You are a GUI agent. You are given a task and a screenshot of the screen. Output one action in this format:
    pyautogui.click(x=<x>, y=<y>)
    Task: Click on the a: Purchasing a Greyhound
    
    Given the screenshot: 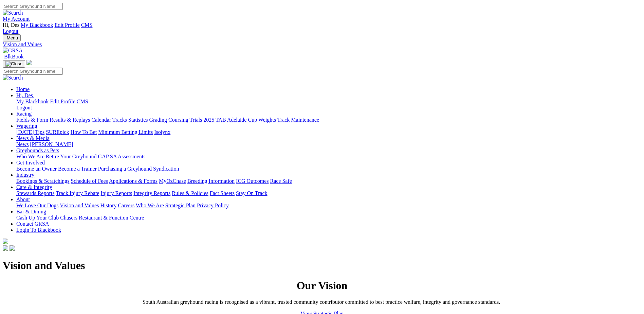 What is the action you would take?
    pyautogui.click(x=125, y=168)
    